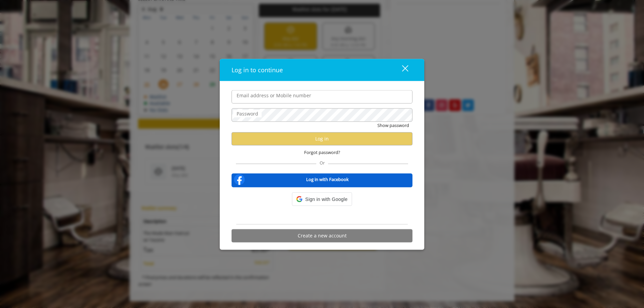  I want to click on span: Or, so click(322, 162).